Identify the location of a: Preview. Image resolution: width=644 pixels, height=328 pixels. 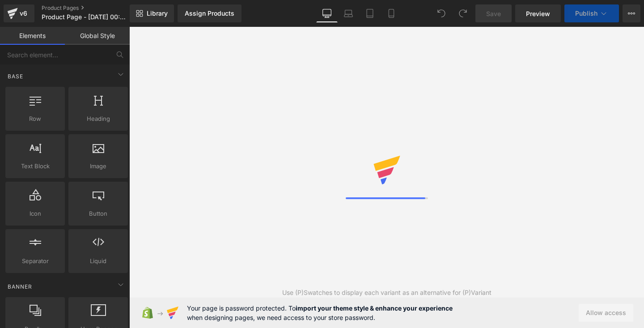
(538, 14).